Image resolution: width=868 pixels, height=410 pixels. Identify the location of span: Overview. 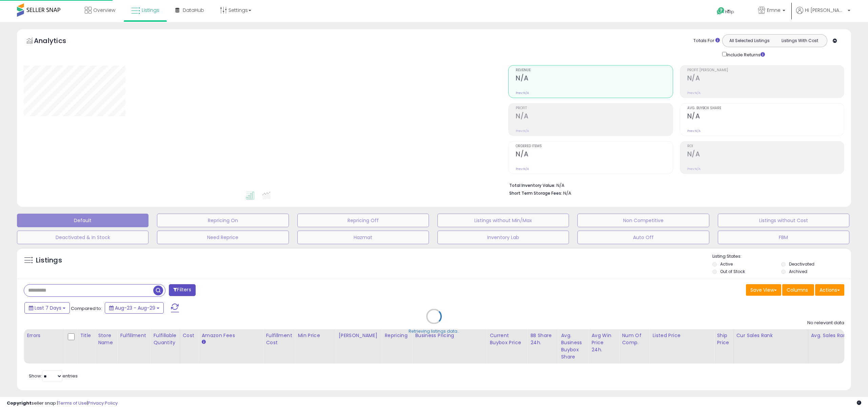
(104, 10).